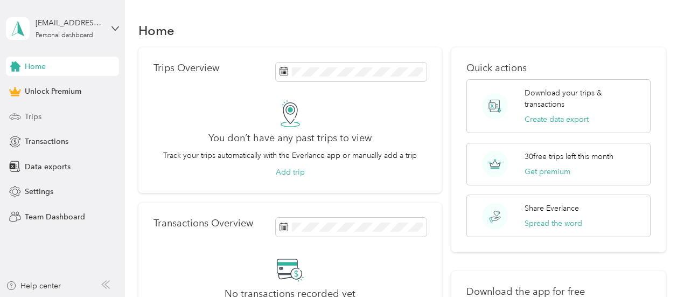 The height and width of the screenshot is (297, 684). What do you see at coordinates (290, 138) in the screenshot?
I see `h2: You don’t have any past trips to view` at bounding box center [290, 138].